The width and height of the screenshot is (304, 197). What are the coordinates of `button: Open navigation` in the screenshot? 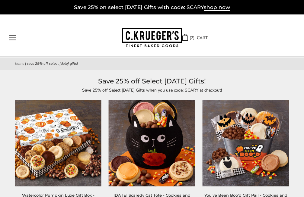 It's located at (13, 38).